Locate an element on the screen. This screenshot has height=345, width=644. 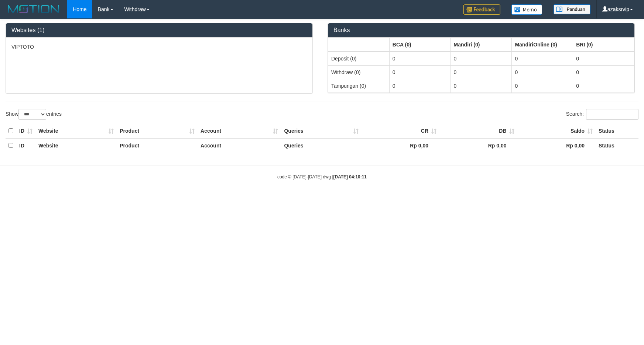
img: Feedback.jpg is located at coordinates (482, 10).